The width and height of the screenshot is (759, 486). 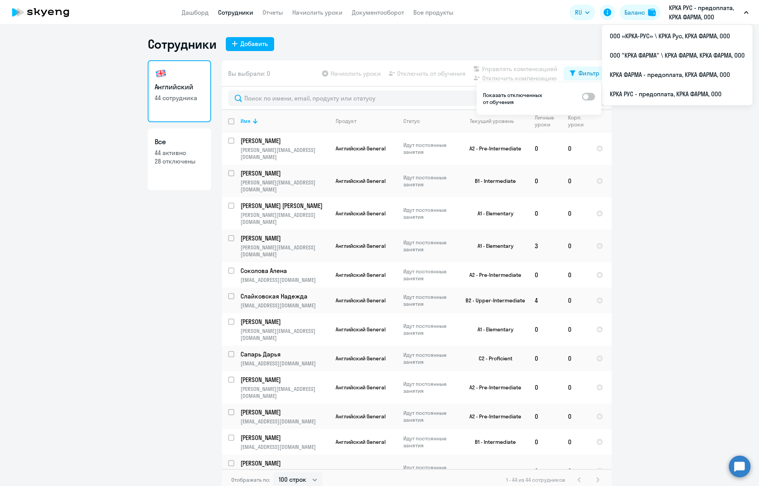 I want to click on span: Вы выбрали: 0, so click(x=249, y=73).